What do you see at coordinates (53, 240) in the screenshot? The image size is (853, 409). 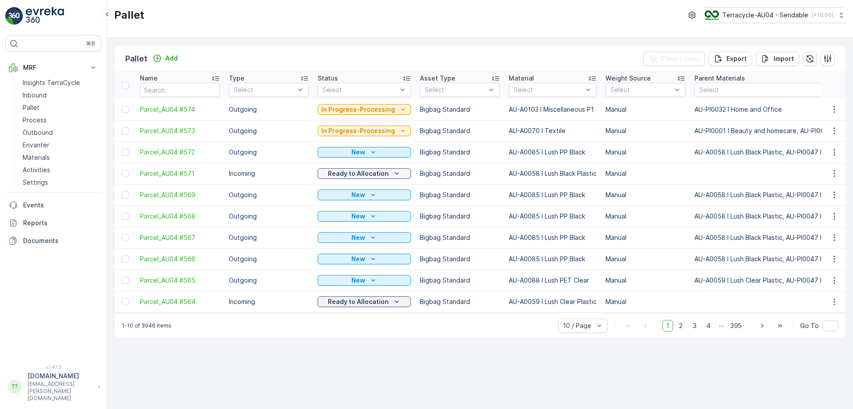 I see `a: Documents` at bounding box center [53, 240].